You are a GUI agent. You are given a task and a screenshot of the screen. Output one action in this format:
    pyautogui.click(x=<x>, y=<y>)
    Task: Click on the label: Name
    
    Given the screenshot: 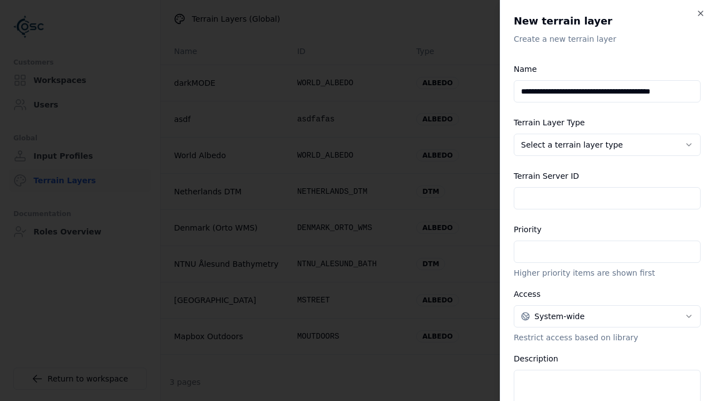 What is the action you would take?
    pyautogui.click(x=525, y=69)
    